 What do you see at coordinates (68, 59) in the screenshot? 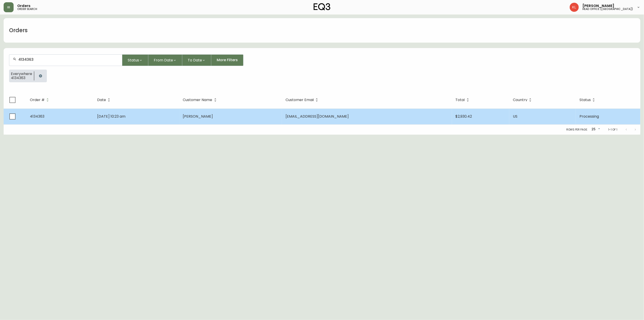
I see `input: Search` at bounding box center [68, 59].